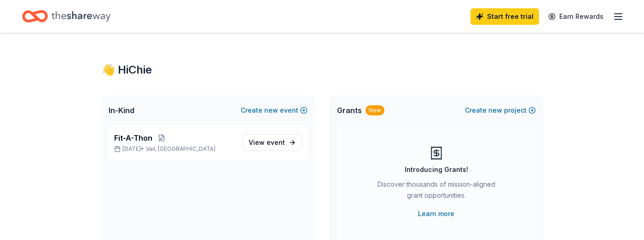 The image size is (644, 240). What do you see at coordinates (500, 111) in the screenshot?
I see `button: Createnewproject` at bounding box center [500, 111].